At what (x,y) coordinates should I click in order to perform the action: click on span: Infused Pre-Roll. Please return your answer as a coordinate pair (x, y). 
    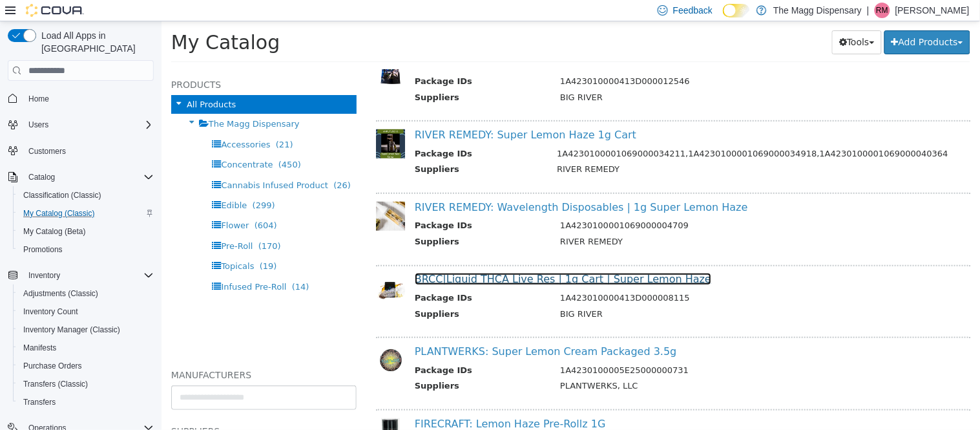
    Looking at the image, I should click on (92, 265).